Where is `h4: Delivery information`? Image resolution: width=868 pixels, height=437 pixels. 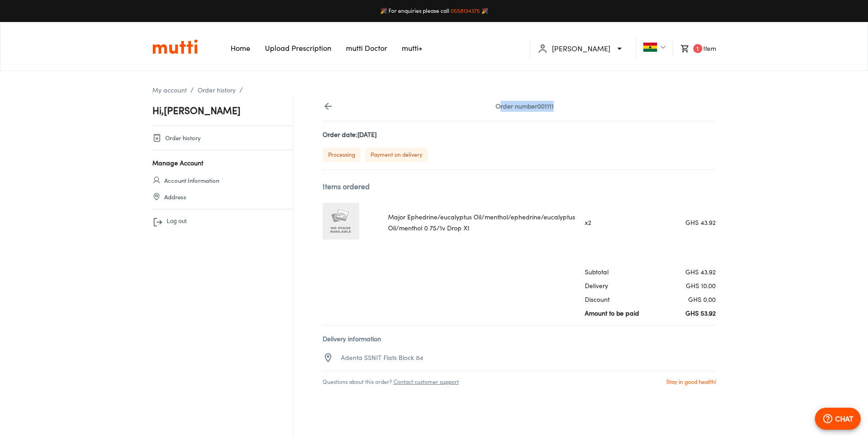
h4: Delivery information is located at coordinates (519, 339).